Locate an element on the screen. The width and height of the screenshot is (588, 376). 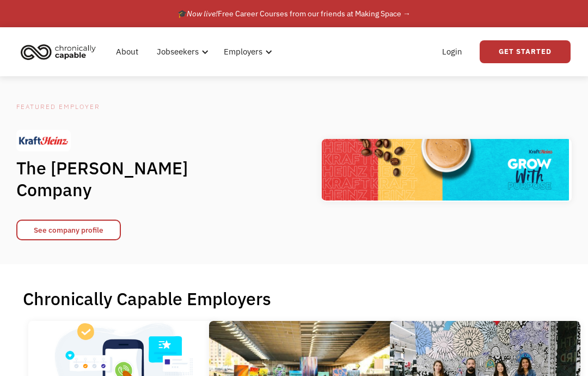
div: 🎓 Free Career Courses from our friends at Making Space → is located at coordinates (294, 14).